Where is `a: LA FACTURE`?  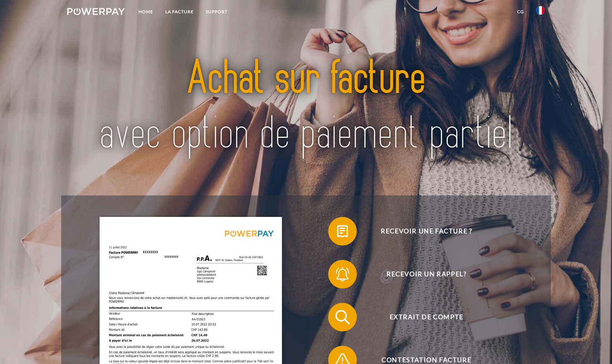
a: LA FACTURE is located at coordinates (179, 12).